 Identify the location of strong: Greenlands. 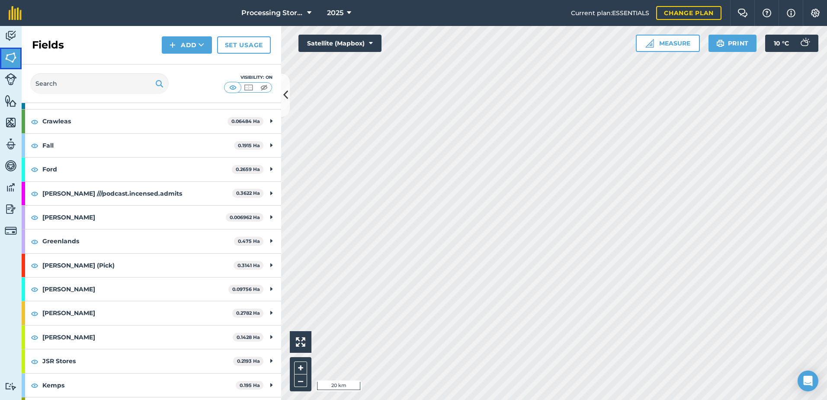
(138, 241).